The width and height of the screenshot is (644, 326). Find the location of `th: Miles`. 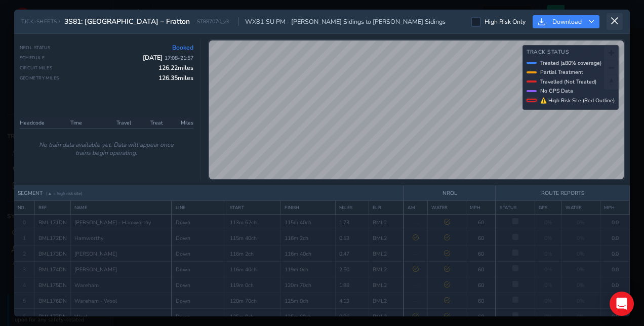

th: Miles is located at coordinates (179, 123).